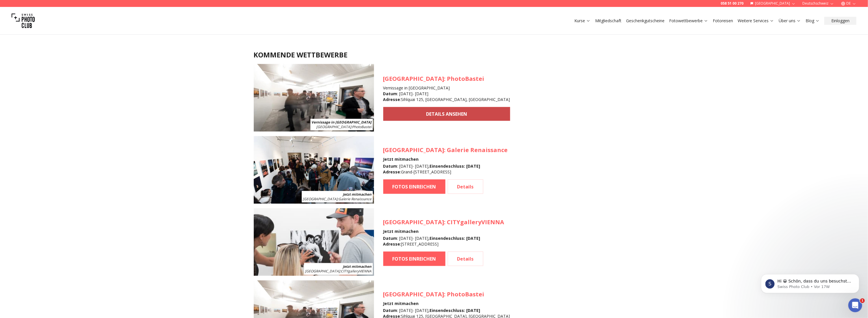 Image resolution: width=868 pixels, height=318 pixels. What do you see at coordinates (790, 21) in the screenshot?
I see `button: Über uns` at bounding box center [790, 21].